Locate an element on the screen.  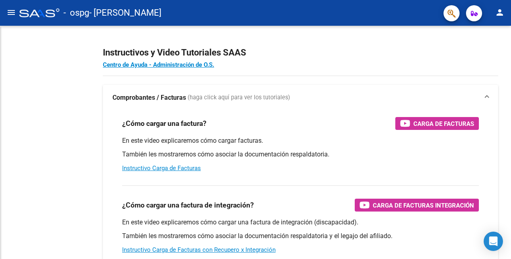
p: En este video explicaremos cómo cargar facturas. is located at coordinates (300, 141).